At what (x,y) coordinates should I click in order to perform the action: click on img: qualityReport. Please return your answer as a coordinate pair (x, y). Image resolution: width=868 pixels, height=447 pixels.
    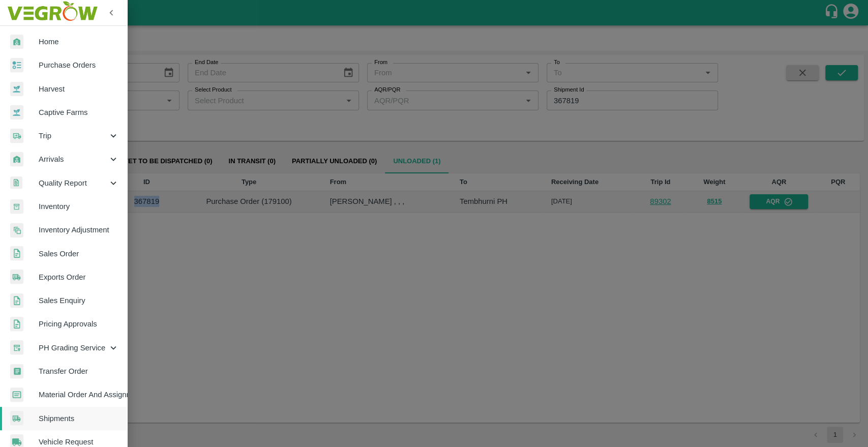
    Looking at the image, I should click on (17, 182).